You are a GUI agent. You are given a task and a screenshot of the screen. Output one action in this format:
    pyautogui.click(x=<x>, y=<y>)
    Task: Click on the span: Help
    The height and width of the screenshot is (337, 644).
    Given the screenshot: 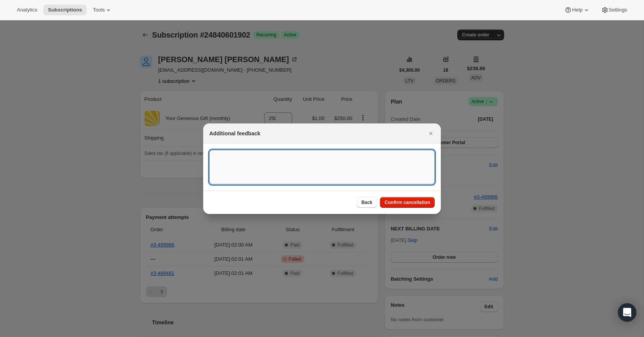 What is the action you would take?
    pyautogui.click(x=576, y=10)
    